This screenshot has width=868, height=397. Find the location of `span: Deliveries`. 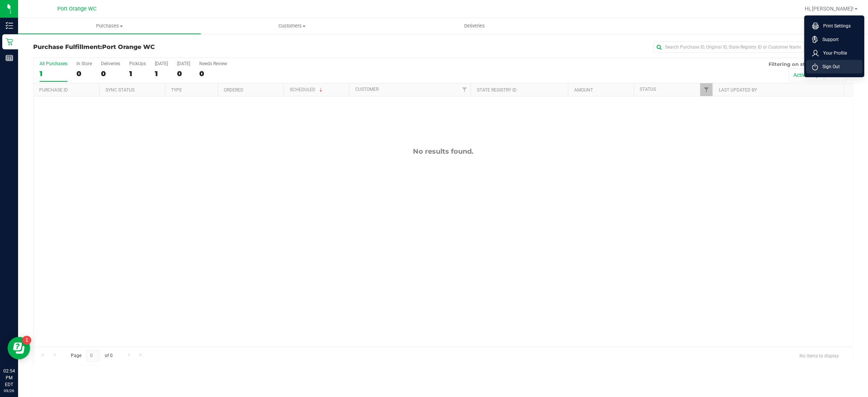

span: Deliveries is located at coordinates (474, 26).